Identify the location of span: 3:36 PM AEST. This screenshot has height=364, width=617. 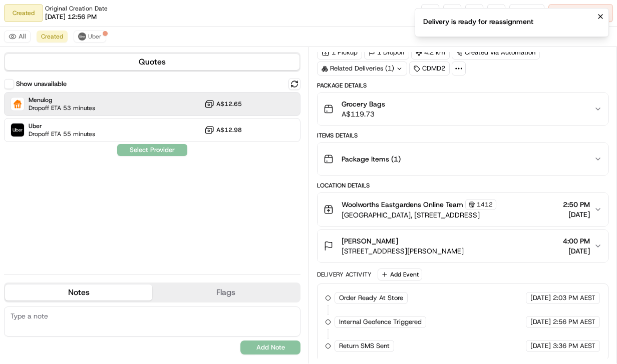
(573, 346).